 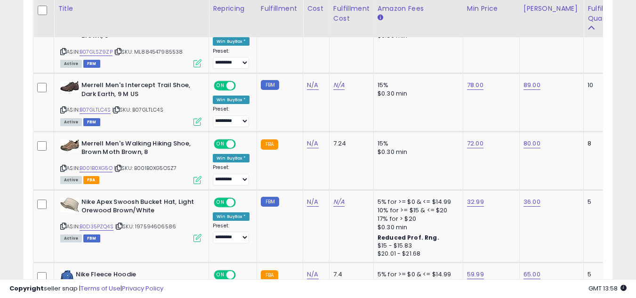 What do you see at coordinates (603, 14) in the screenshot?
I see `div: Fulfillable Quantity` at bounding box center [603, 14].